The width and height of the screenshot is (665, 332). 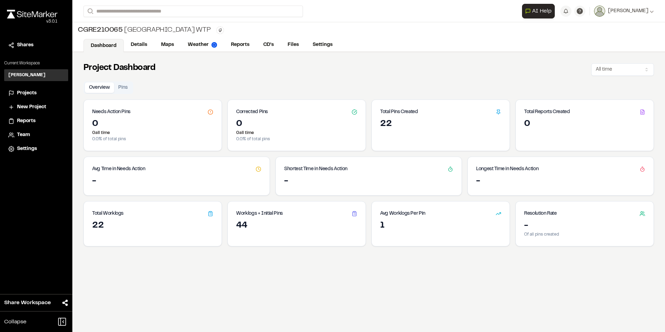 I want to click on span: Share Workspace, so click(x=27, y=303).